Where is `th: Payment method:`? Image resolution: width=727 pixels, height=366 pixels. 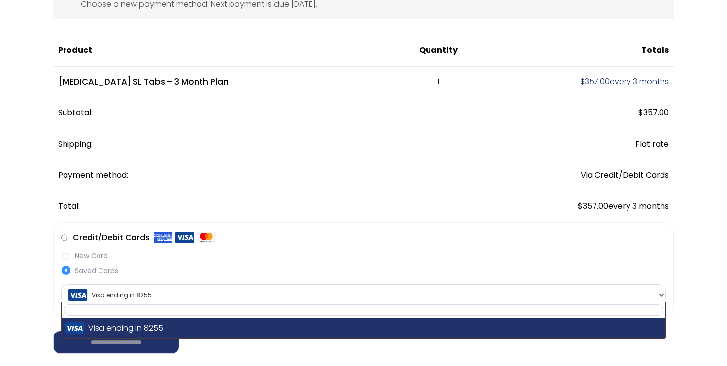
th: Payment method: is located at coordinates (268, 175).